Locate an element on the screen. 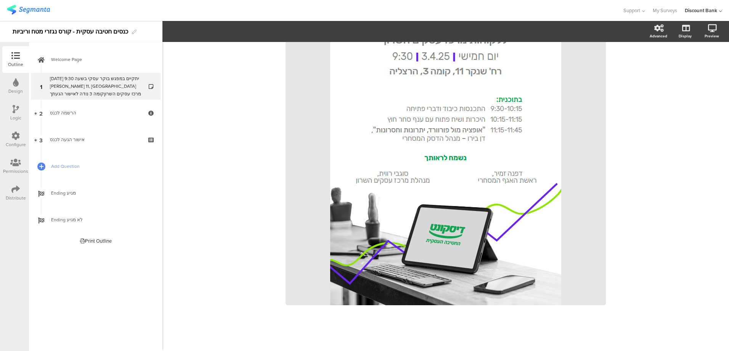 The height and width of the screenshot is (351, 729). span: Support is located at coordinates (632, 10).